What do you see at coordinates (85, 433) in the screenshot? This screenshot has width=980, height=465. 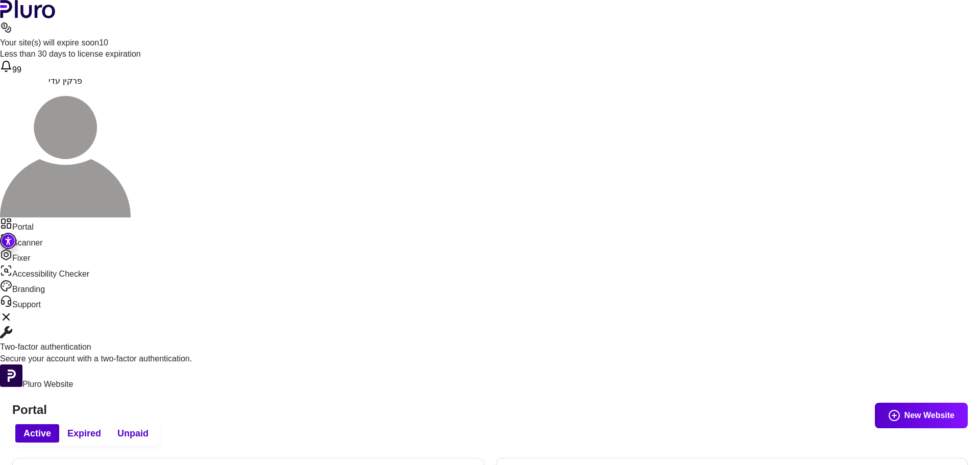 I see `span: Expired` at bounding box center [85, 433].